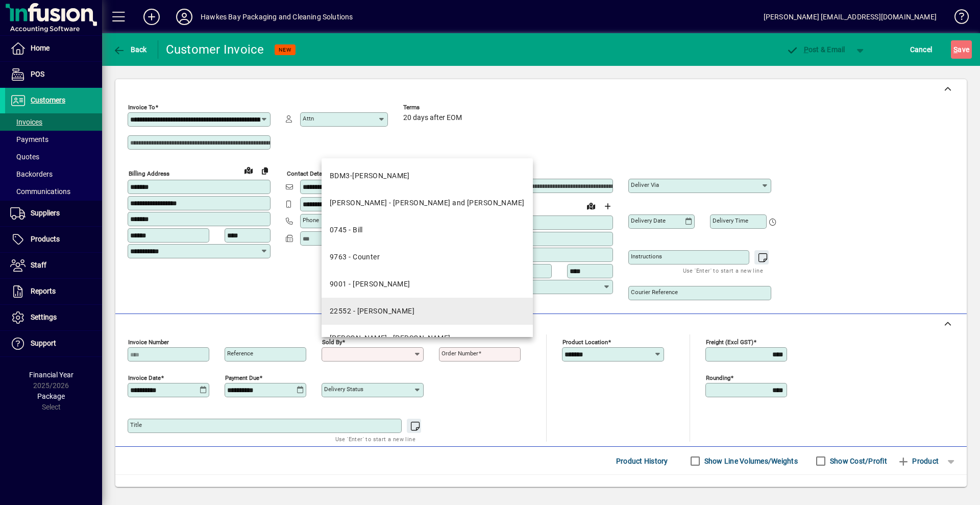 Image resolution: width=980 pixels, height=505 pixels. Describe the element at coordinates (25, 157) in the screenshot. I see `span: Quotes` at that location.